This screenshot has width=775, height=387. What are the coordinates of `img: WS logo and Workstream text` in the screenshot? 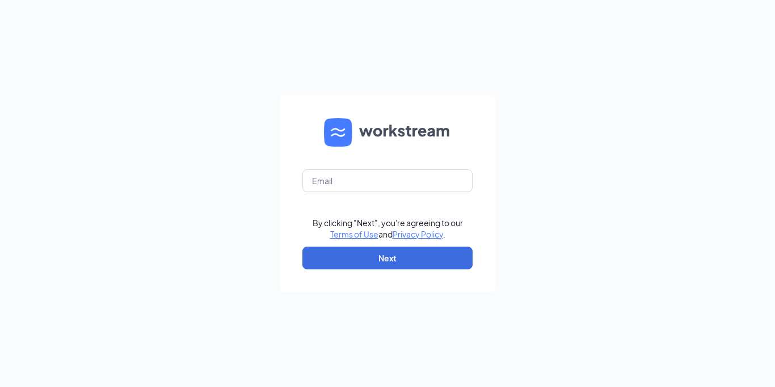 It's located at (388, 132).